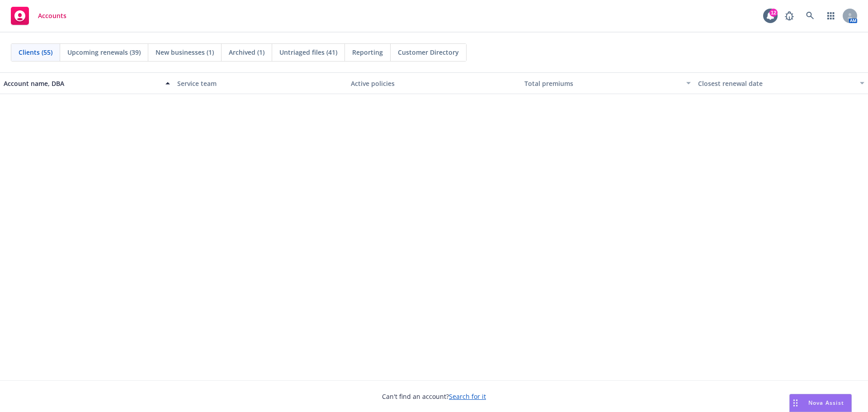  I want to click on span: Accounts, so click(52, 16).